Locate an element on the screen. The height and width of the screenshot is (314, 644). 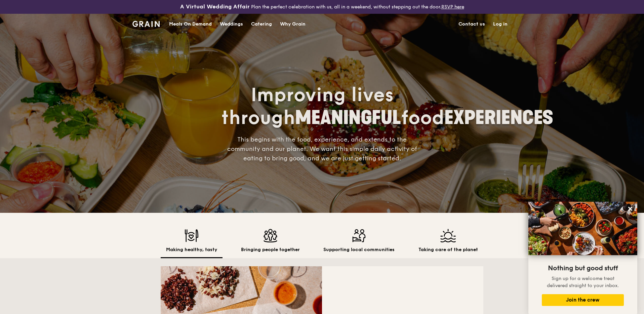
h2: Bringing people together is located at coordinates (270, 250).